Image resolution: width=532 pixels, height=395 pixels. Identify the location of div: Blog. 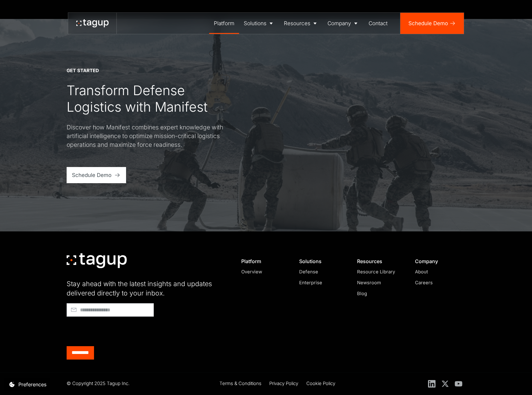
(379, 293).